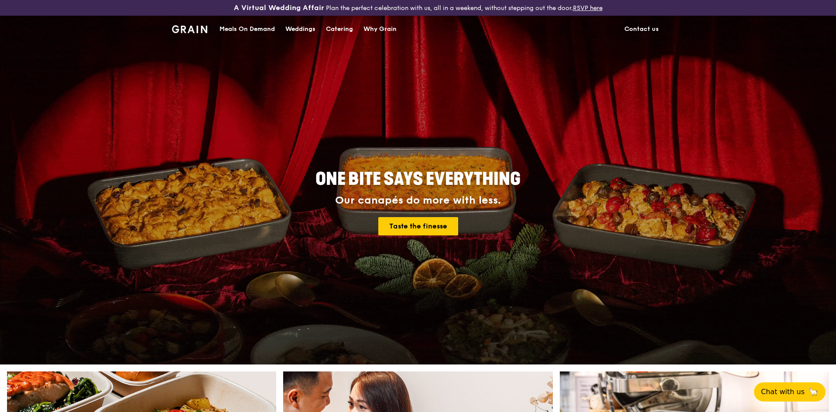 This screenshot has height=412, width=836. What do you see at coordinates (189, 28) in the screenshot?
I see `a: GrainGrain` at bounding box center [189, 28].